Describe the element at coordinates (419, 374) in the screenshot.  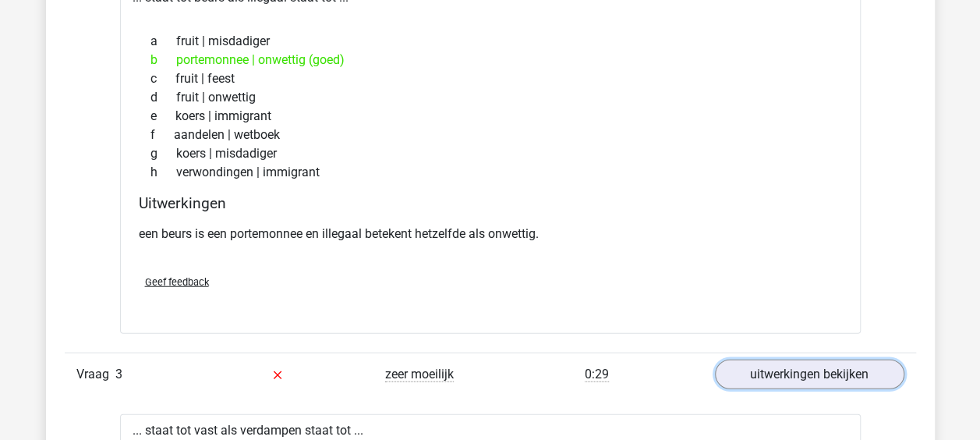
I see `span: zeer moeilijk` at that location.